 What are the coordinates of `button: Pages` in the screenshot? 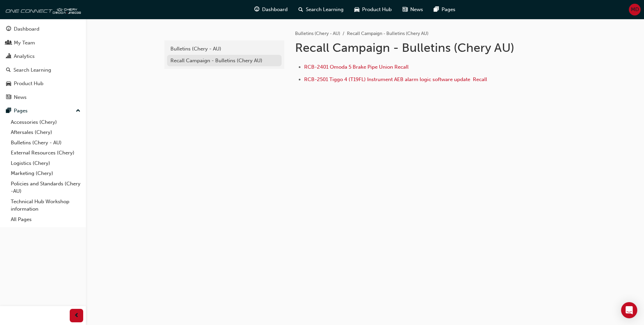 It's located at (42, 111).